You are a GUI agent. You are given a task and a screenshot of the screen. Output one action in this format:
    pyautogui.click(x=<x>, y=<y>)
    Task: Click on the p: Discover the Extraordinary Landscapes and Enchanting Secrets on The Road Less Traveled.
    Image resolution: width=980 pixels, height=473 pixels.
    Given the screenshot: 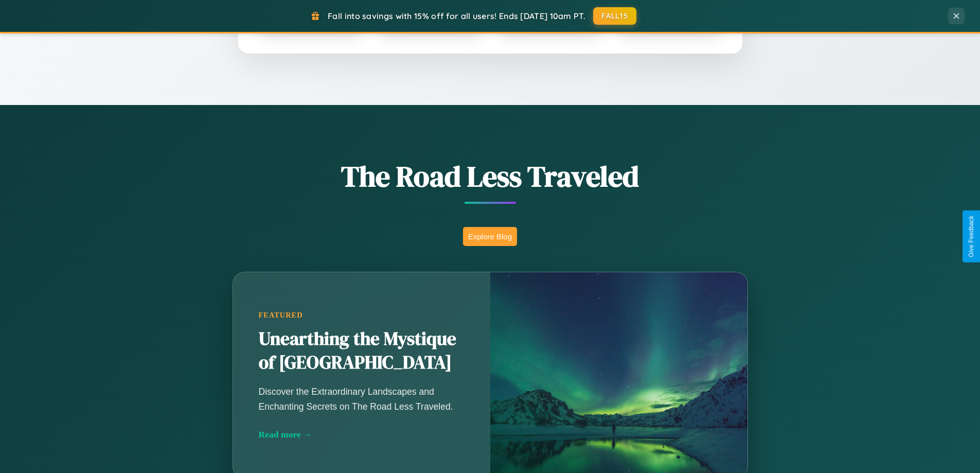 What is the action you would take?
    pyautogui.click(x=362, y=399)
    